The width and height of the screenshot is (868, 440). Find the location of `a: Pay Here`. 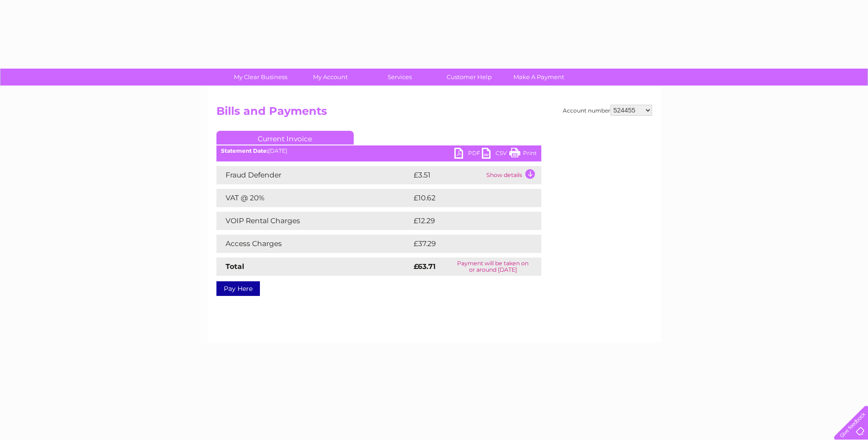

a: Pay Here is located at coordinates (237, 288).